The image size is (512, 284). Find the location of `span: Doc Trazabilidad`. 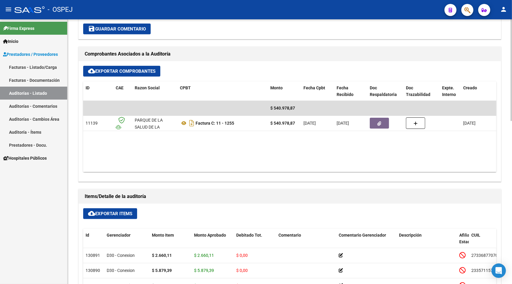

span: Doc Trazabilidad is located at coordinates (418, 91).